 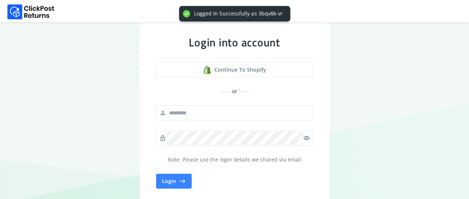 What do you see at coordinates (306, 138) in the screenshot?
I see `span: visibility` at bounding box center [306, 138].